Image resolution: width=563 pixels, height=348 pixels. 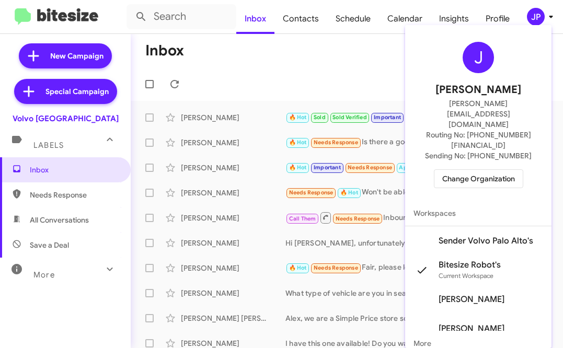 I want to click on span: Sender Volvo Palo Alto's, so click(x=486, y=241).